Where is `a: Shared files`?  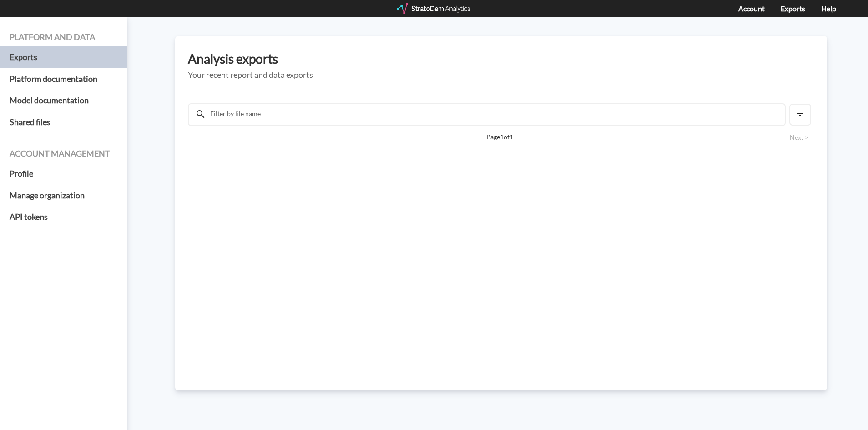
a: Shared files is located at coordinates (63, 122).